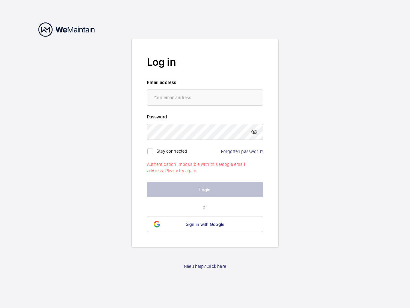  I want to click on p: or, so click(205, 207).